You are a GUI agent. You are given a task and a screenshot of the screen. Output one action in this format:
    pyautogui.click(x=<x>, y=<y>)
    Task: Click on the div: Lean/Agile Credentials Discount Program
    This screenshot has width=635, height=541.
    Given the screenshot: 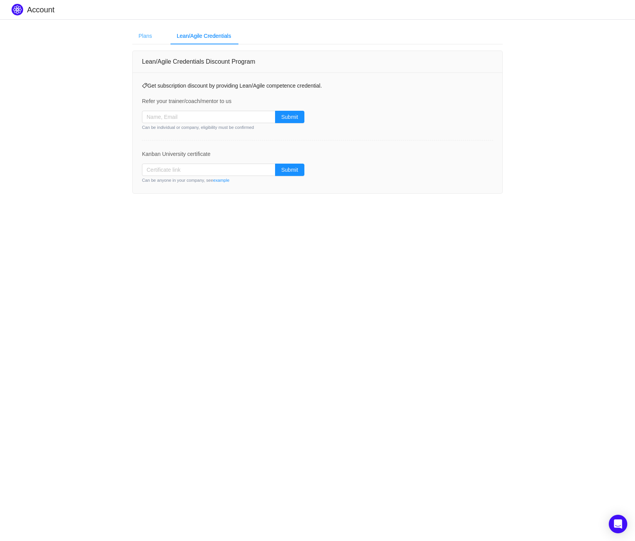 What is the action you would take?
    pyautogui.click(x=318, y=62)
    